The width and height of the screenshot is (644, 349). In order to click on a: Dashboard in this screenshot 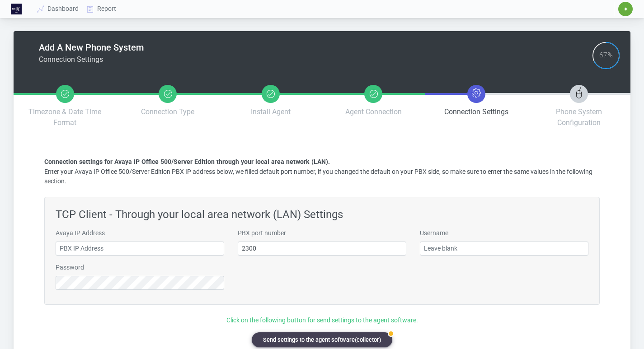, I will do `click(58, 9)`.